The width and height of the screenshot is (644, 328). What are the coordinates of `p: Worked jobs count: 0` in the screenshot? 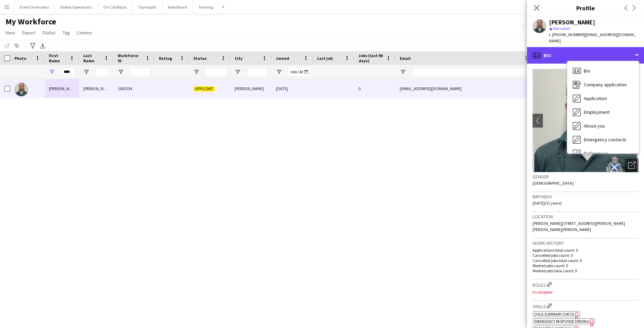 It's located at (585, 265).